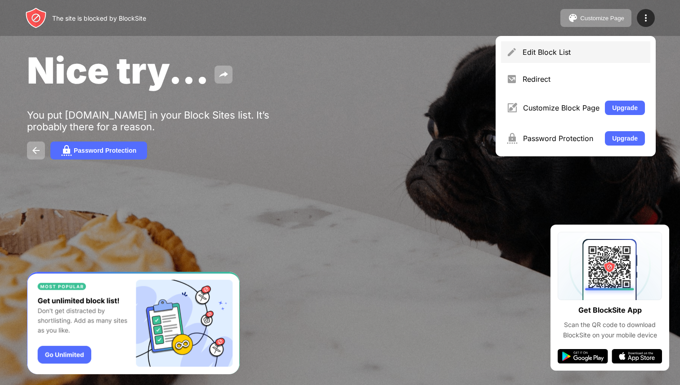 This screenshot has width=680, height=385. I want to click on button: Customize Page, so click(596, 18).